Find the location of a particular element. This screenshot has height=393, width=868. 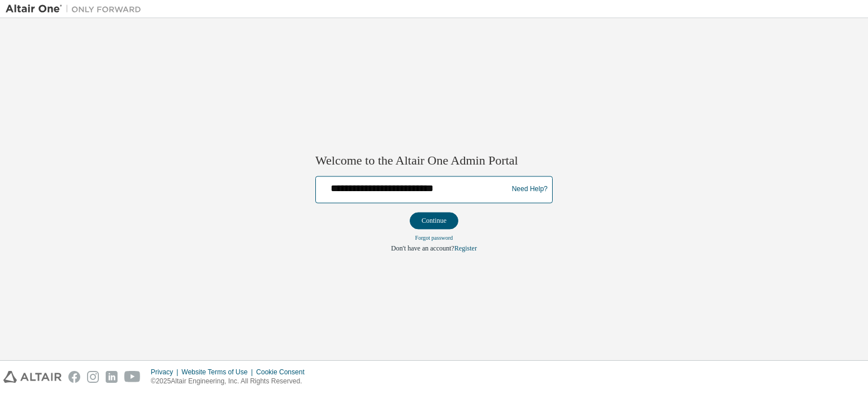

p: © 2025 Altair Engineering, Inc. All Rights Reserved. is located at coordinates (231, 381).